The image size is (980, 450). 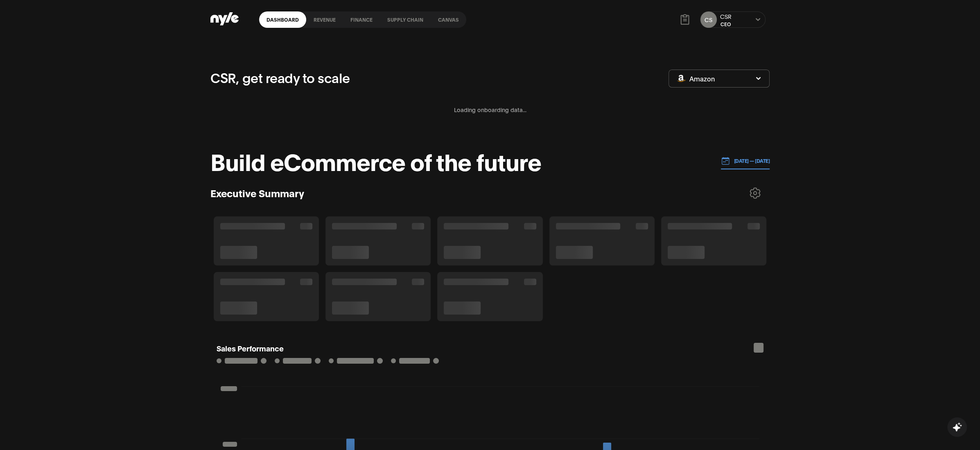 What do you see at coordinates (726, 20) in the screenshot?
I see `button: CSRCEO` at bounding box center [726, 20].